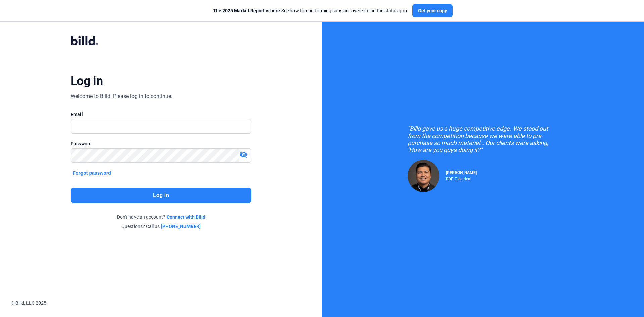 This screenshot has height=317, width=644. Describe the element at coordinates (461, 178) in the screenshot. I see `div: RDP Electrical` at that location.